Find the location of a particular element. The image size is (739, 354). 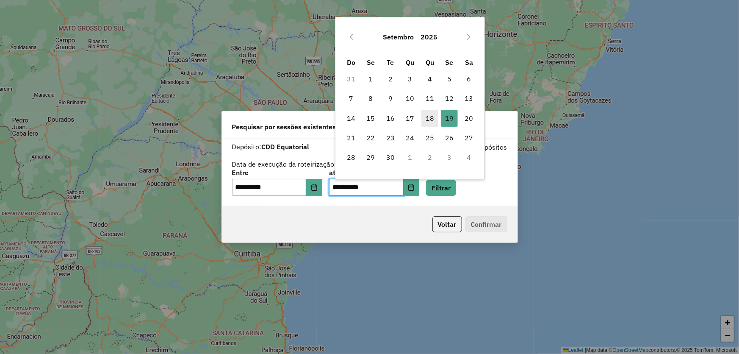

span: 20 is located at coordinates (469, 118).